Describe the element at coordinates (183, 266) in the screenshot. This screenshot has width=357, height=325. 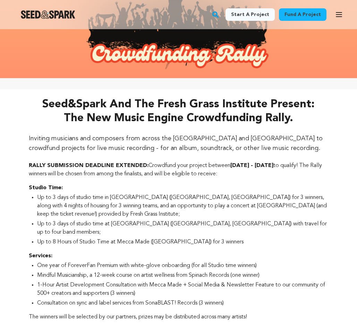
I see `li: One year of ForeverFan Premium with white-glove onboarding (for all Studio time winners)` at that location.